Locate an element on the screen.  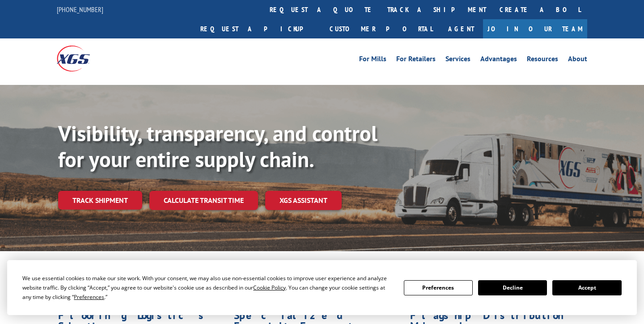
b: Visibility, transparency, and control for your entire supply chain. is located at coordinates (218, 146).